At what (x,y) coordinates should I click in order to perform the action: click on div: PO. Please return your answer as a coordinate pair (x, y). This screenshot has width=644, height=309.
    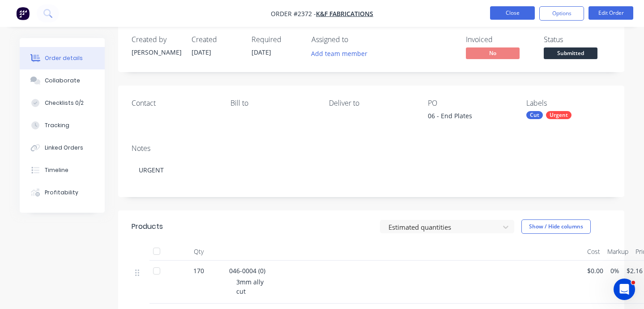
    Looking at the image, I should click on (470, 103).